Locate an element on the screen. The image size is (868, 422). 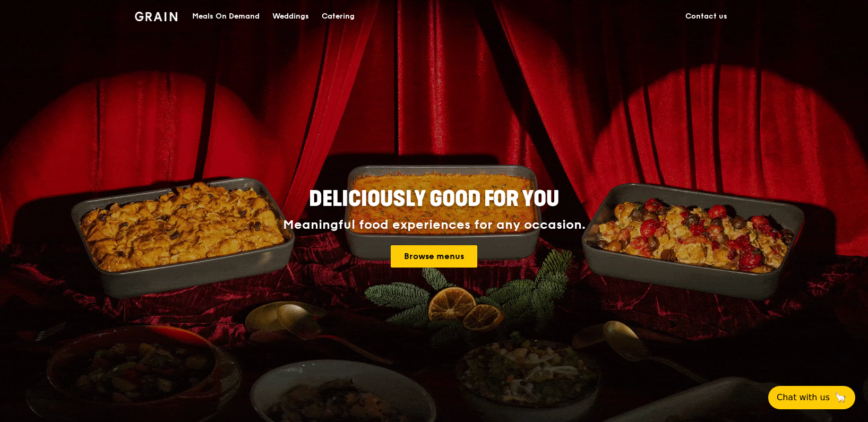
button: Chat with us🦙 is located at coordinates (812, 397).